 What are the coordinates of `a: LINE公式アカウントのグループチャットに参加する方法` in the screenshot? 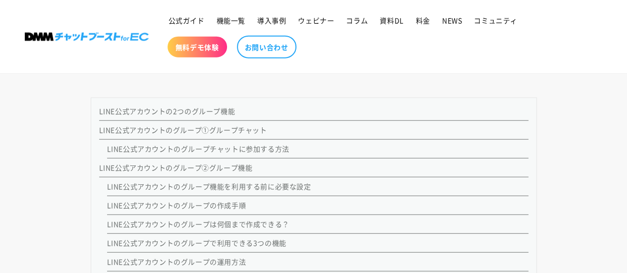 It's located at (198, 149).